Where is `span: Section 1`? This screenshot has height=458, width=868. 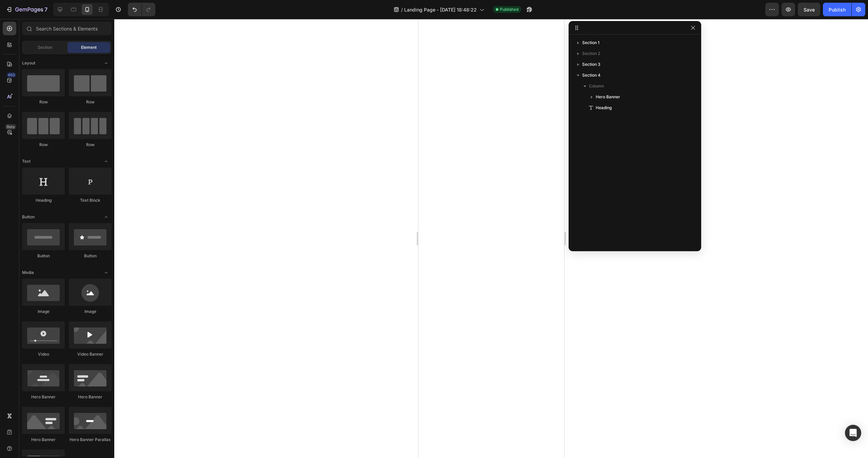
span: Section 1 is located at coordinates (591, 43).